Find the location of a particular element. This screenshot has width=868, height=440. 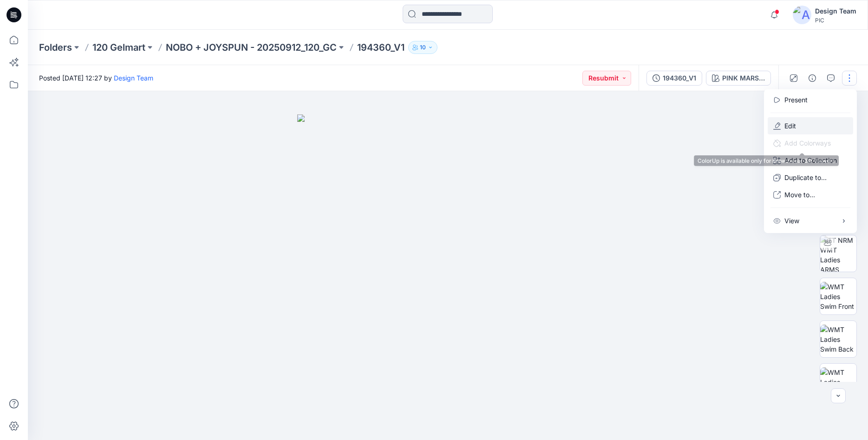

p: Move to... is located at coordinates (800, 194).